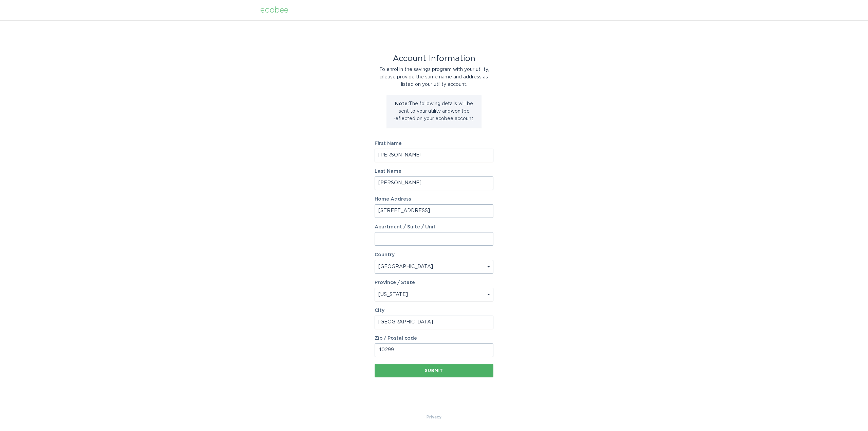 The image size is (868, 431). What do you see at coordinates (434, 227) in the screenshot?
I see `label: Apartment / Suite / Unit` at bounding box center [434, 227].